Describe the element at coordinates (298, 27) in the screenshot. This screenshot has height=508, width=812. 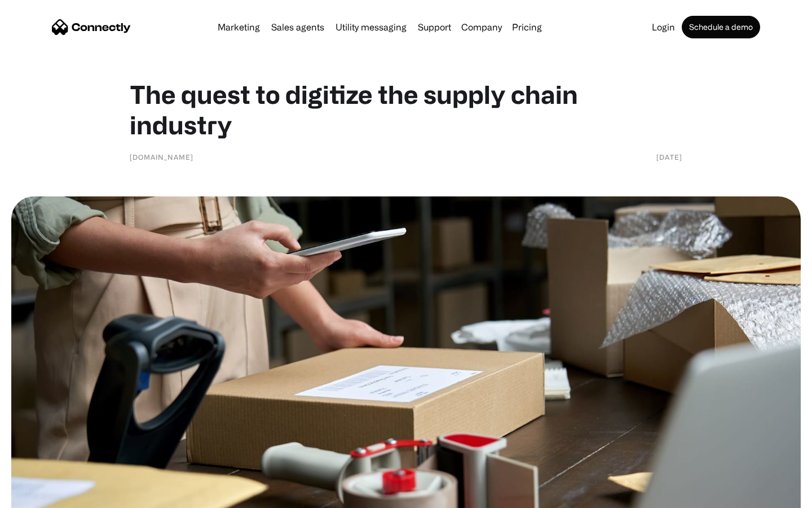
I see `a: Sales agents` at that location.